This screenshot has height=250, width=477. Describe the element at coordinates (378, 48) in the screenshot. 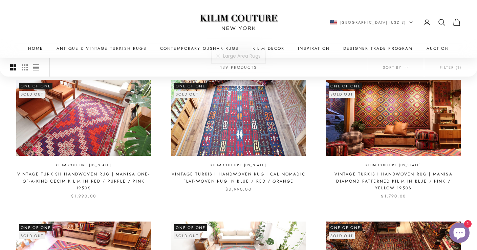

I see `a: Designer Trade Program` at that location.